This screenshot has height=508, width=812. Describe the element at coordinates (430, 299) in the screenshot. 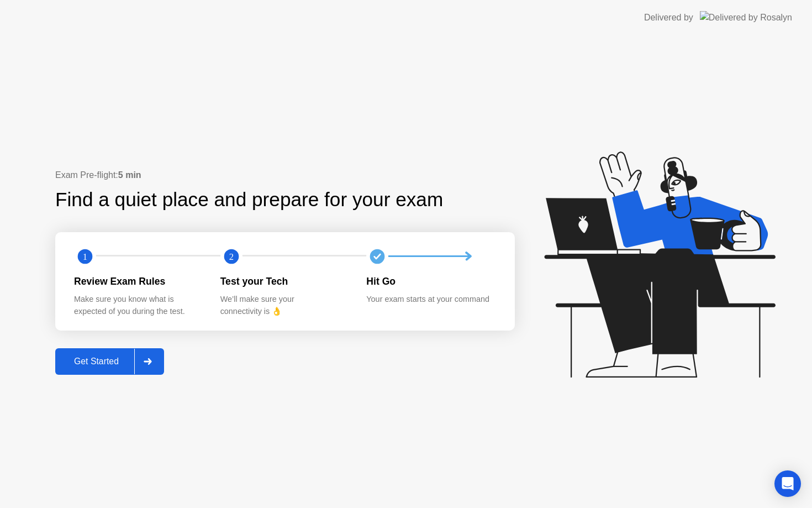

I see `div: Your exam starts at your command` at that location.